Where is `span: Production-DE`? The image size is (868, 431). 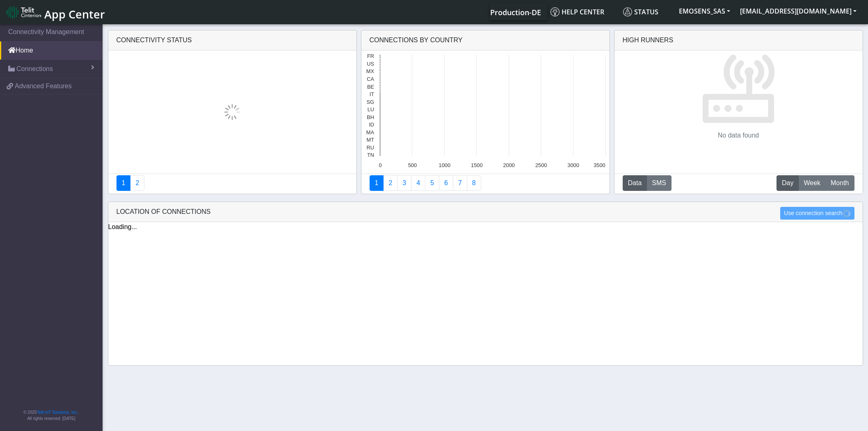
span: Production-DE is located at coordinates (516, 12).